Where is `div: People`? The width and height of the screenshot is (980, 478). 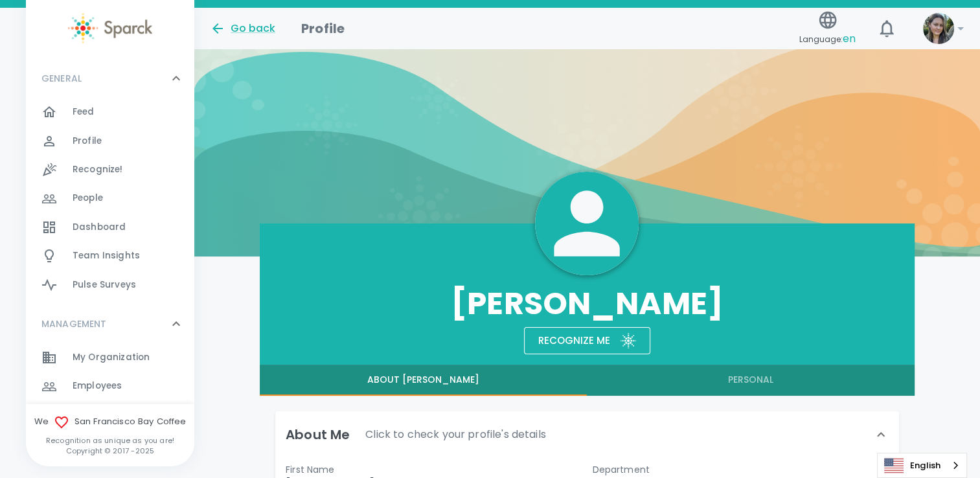 div: People is located at coordinates (110, 198).